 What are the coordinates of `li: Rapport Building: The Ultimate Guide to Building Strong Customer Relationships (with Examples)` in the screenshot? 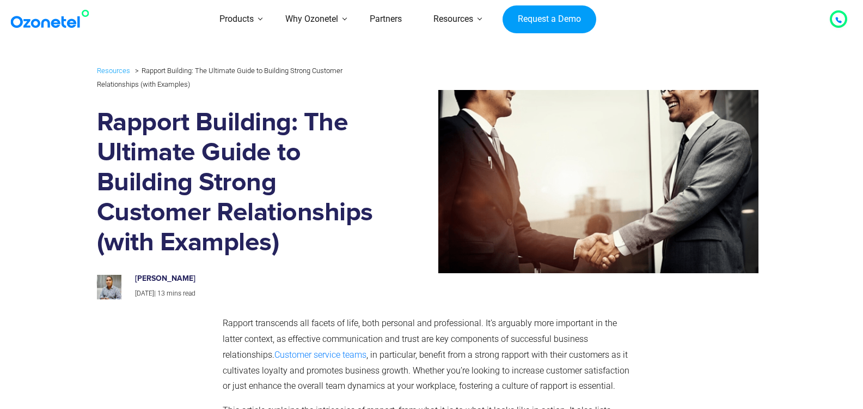 It's located at (220, 76).